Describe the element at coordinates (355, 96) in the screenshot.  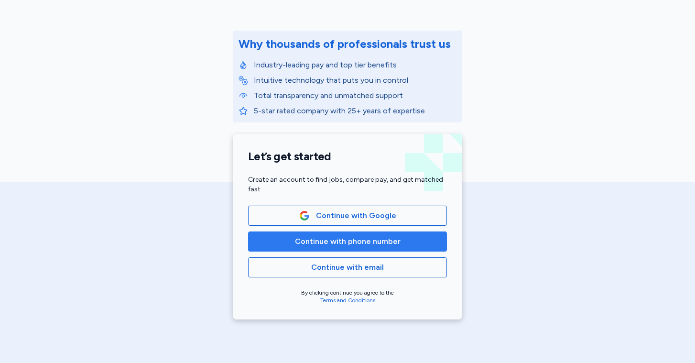
I see `p: Total transparency and unmatched support` at that location.